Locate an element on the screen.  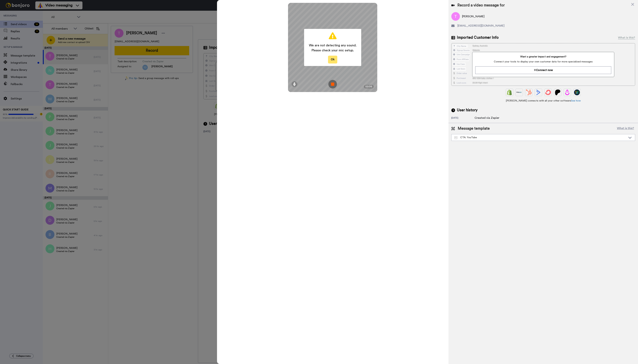
img: Hubspot is located at coordinates (529, 93).